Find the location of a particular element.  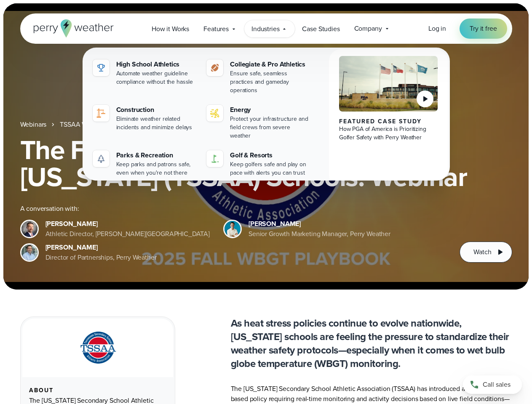

img: golf-iconV2.svg is located at coordinates (215, 159).